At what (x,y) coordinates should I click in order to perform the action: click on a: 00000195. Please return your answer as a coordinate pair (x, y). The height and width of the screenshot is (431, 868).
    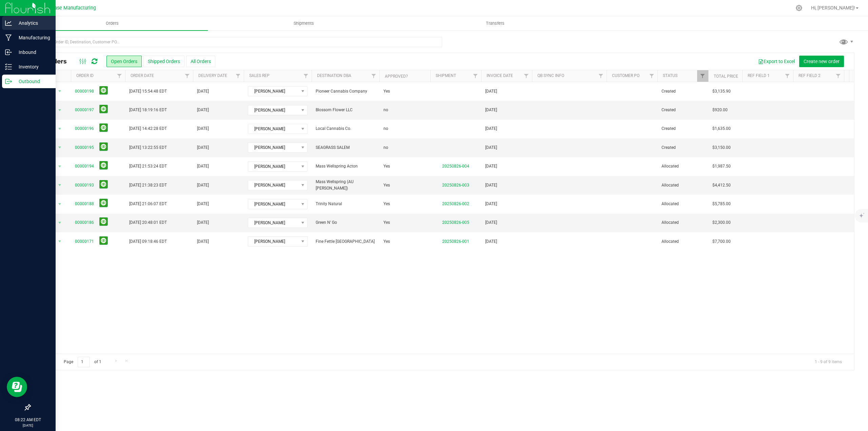
    Looking at the image, I should click on (84, 148).